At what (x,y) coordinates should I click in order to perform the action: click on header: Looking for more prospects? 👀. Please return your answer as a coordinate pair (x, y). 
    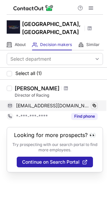
    Looking at the image, I should click on (55, 135).